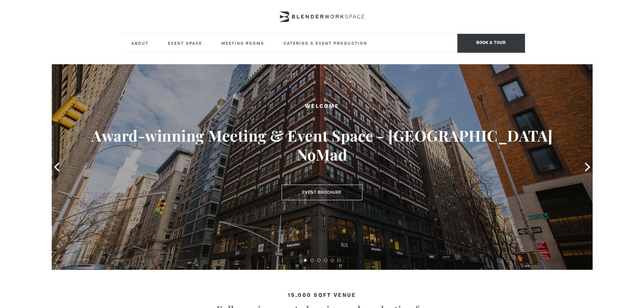 This screenshot has width=644, height=308. I want to click on a: Catering & Event Production, so click(326, 43).